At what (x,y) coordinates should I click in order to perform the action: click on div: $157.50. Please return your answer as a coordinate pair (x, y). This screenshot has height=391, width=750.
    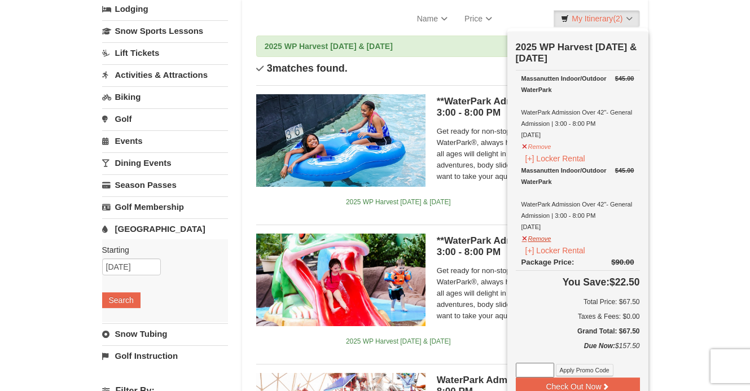
    Looking at the image, I should click on (578, 352).